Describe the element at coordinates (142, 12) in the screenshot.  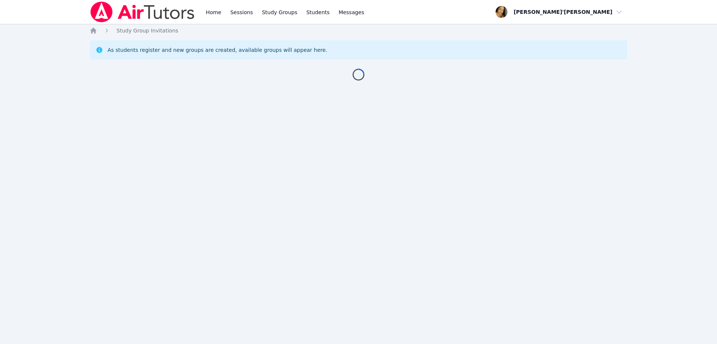
I see `img: Air Tutors` at that location.